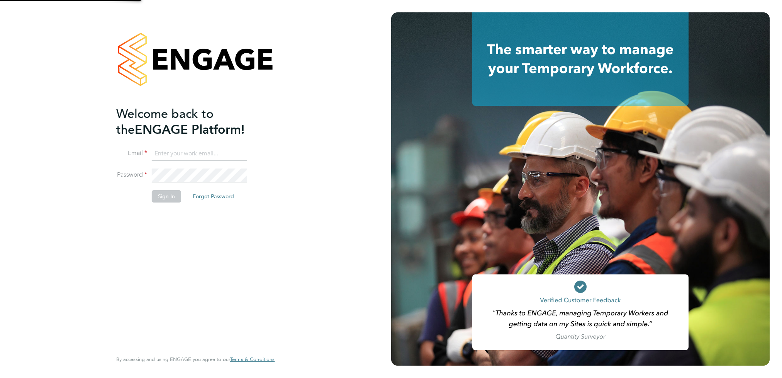  I want to click on button: Sign In, so click(166, 196).